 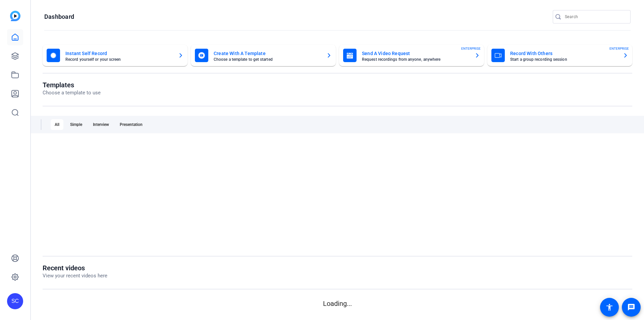 What do you see at coordinates (119, 53) in the screenshot?
I see `mat-card-title: Instant Self Record` at bounding box center [119, 53].